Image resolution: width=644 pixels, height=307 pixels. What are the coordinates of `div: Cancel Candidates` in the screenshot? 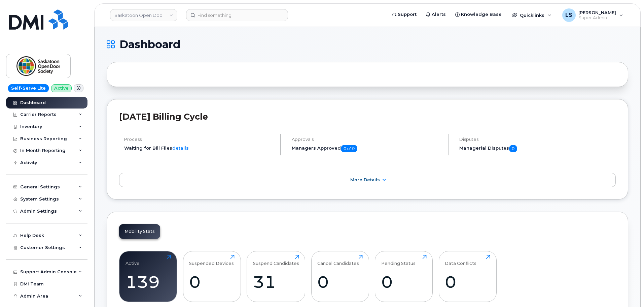 It's located at (338, 260).